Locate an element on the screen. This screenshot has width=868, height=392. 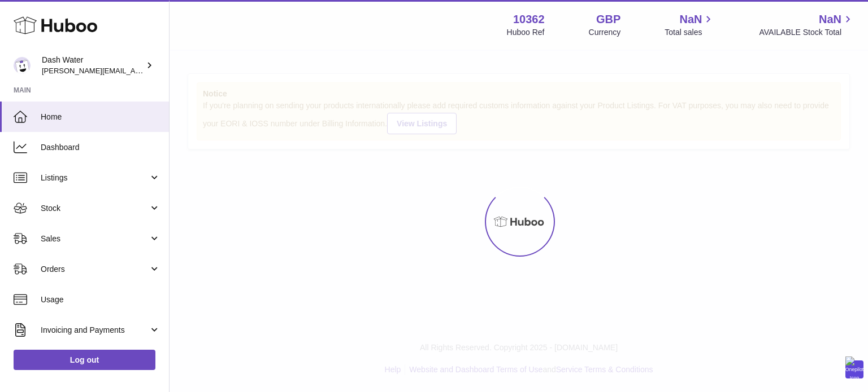
div: Dash Water is located at coordinates (93, 65).